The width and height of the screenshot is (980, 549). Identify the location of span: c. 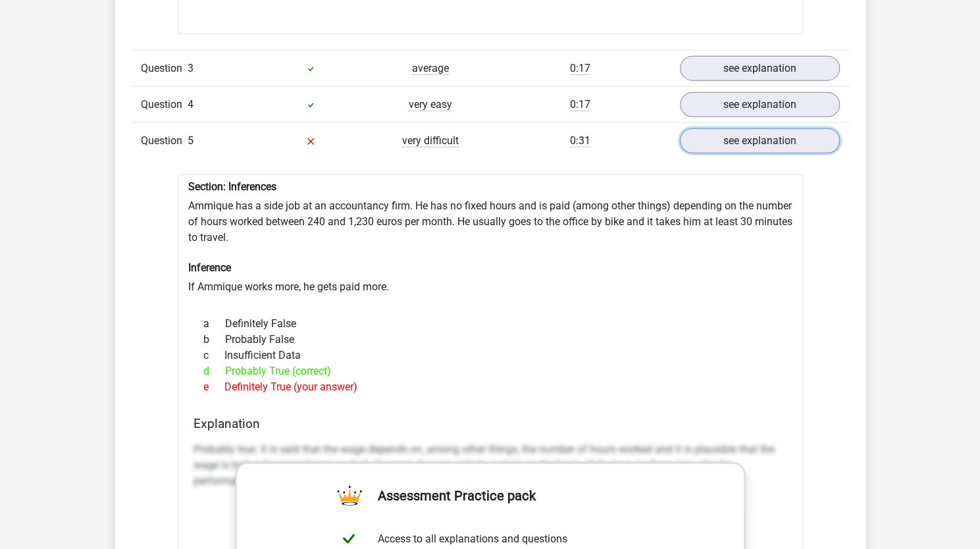
(214, 355).